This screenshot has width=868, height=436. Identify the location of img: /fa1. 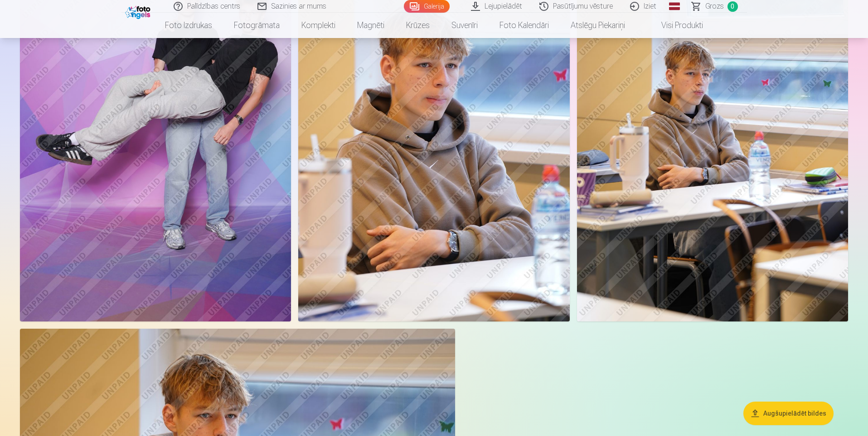
(139, 11).